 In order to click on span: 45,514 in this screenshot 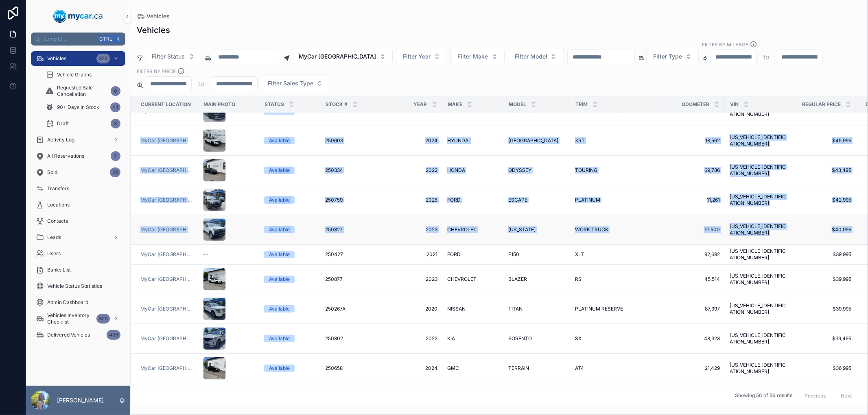, I will do `click(691, 279)`.